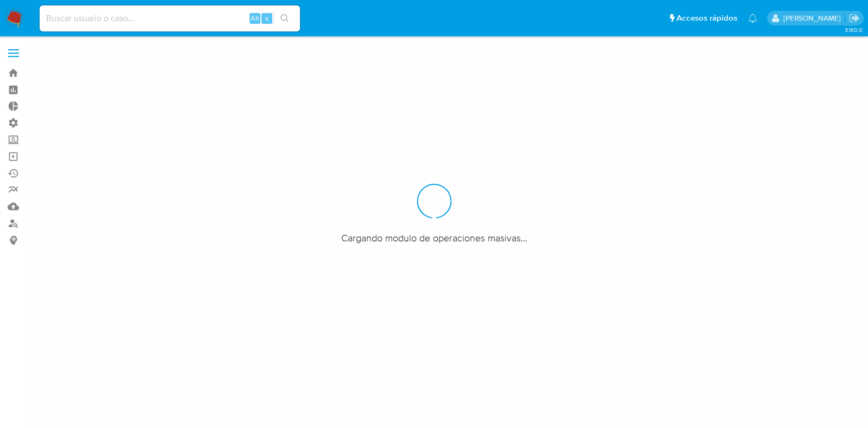 This screenshot has height=428, width=868. What do you see at coordinates (169, 18) in the screenshot?
I see `input: Buscar usuario o caso...` at bounding box center [169, 18].